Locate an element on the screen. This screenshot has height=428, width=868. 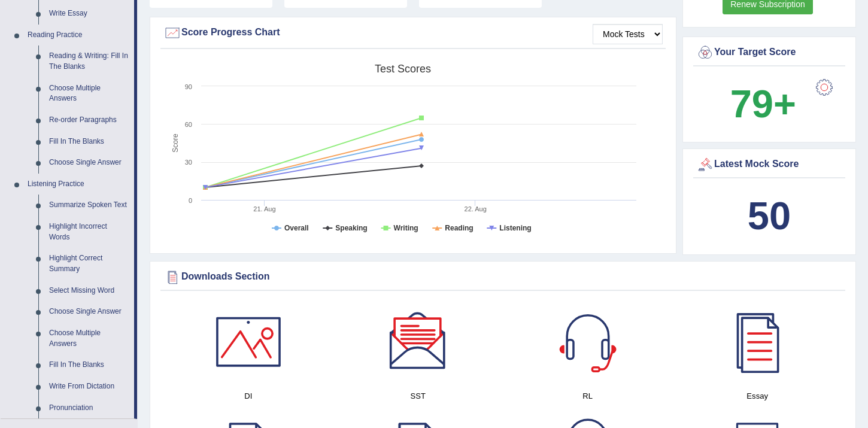
a: Summarize Spoken Text is located at coordinates (89, 205).